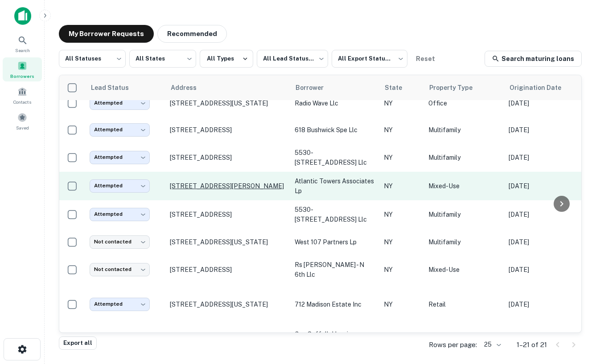 This screenshot has height=364, width=596. What do you see at coordinates (315, 88) in the screenshot?
I see `span: Borrower` at bounding box center [315, 88].